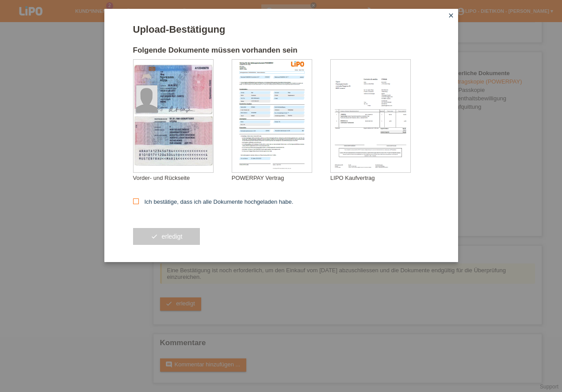  I want to click on img: 39073_print.png, so click(298, 64).